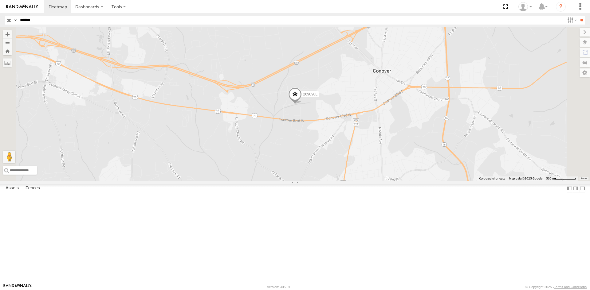  I want to click on div: Version: 305.01, so click(279, 287).